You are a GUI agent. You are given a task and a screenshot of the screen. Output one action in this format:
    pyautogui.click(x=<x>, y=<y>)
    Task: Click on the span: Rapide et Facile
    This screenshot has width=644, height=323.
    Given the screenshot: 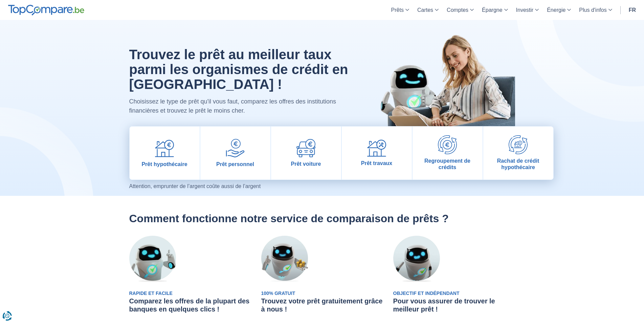 What is the action you would take?
    pyautogui.click(x=151, y=293)
    